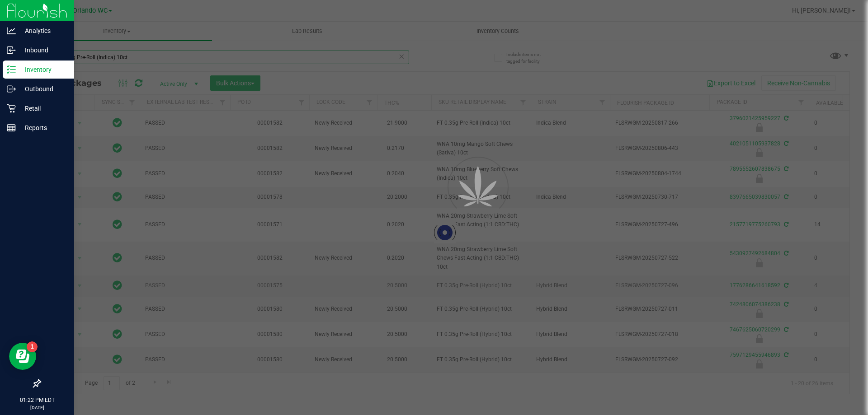  I want to click on p: 01:22 PM EDT, so click(37, 400).